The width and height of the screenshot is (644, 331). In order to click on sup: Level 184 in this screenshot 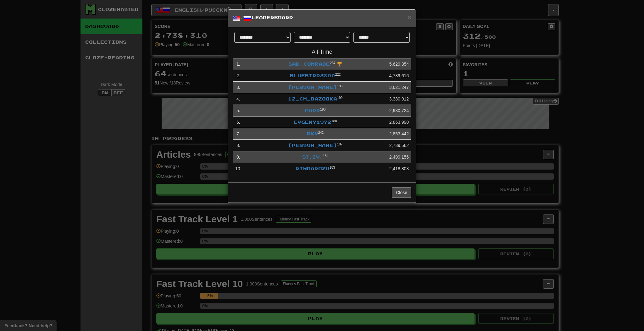, I will do `click(326, 156)`.